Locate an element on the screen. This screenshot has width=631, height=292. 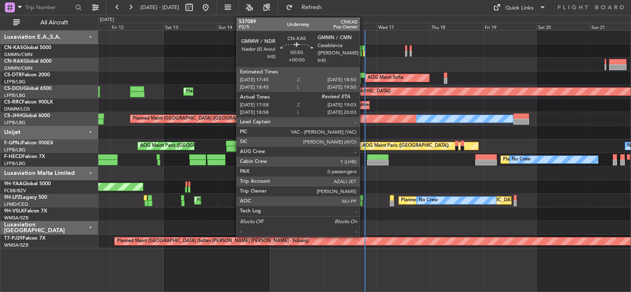
div: Fri 19 is located at coordinates (510, 26).